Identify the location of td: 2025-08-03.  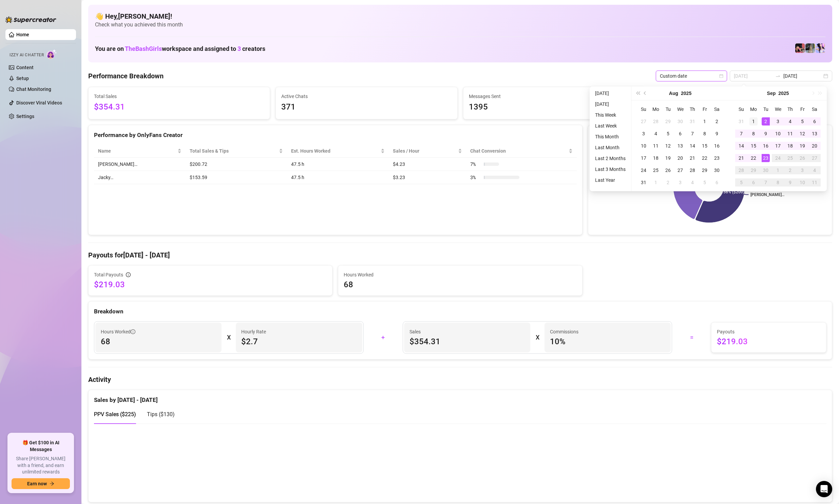
(644, 134).